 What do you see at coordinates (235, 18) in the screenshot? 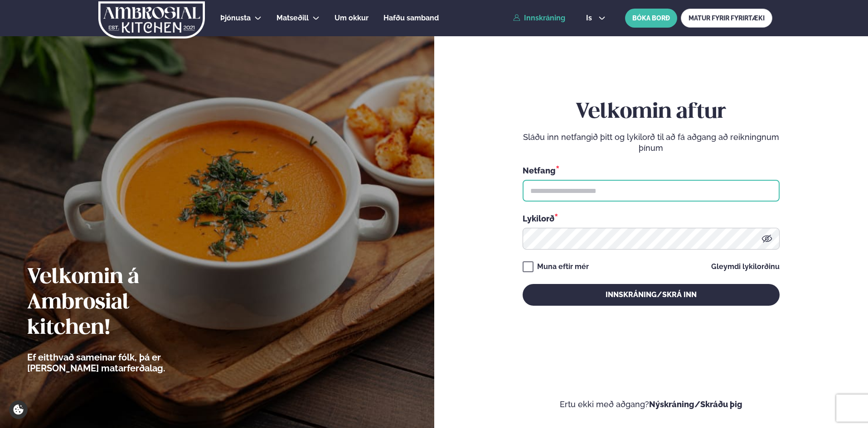
I see `a: Þjónusta` at bounding box center [235, 18].